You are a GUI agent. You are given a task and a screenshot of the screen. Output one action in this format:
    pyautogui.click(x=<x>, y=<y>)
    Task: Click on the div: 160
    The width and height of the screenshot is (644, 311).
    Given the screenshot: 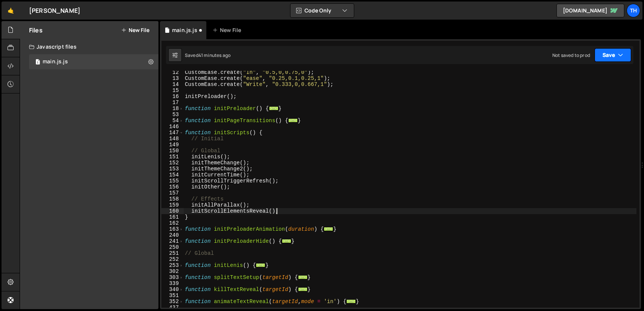 What is the action you would take?
    pyautogui.click(x=172, y=211)
    